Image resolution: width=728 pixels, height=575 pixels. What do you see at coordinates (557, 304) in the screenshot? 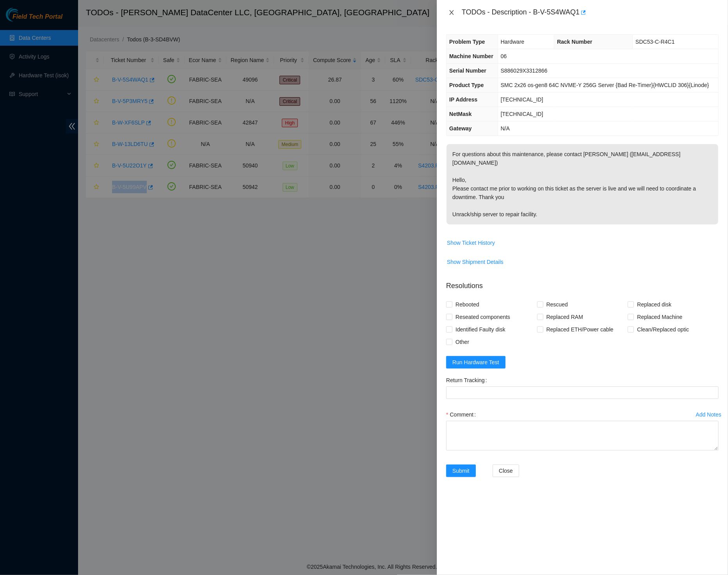
I see `span: Rescued` at bounding box center [557, 304].